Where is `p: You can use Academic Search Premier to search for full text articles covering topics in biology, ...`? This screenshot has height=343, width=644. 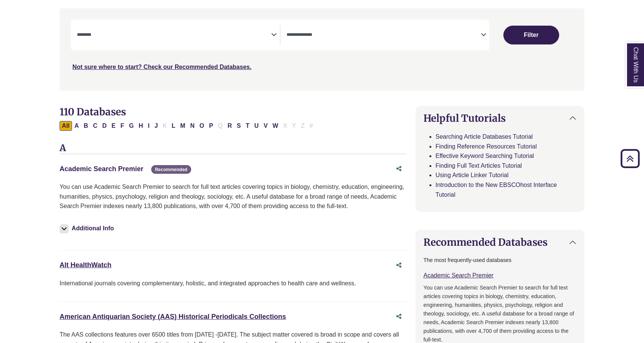 p: You can use Academic Search Premier to search for full text articles covering topics in biology, ... is located at coordinates (233, 196).